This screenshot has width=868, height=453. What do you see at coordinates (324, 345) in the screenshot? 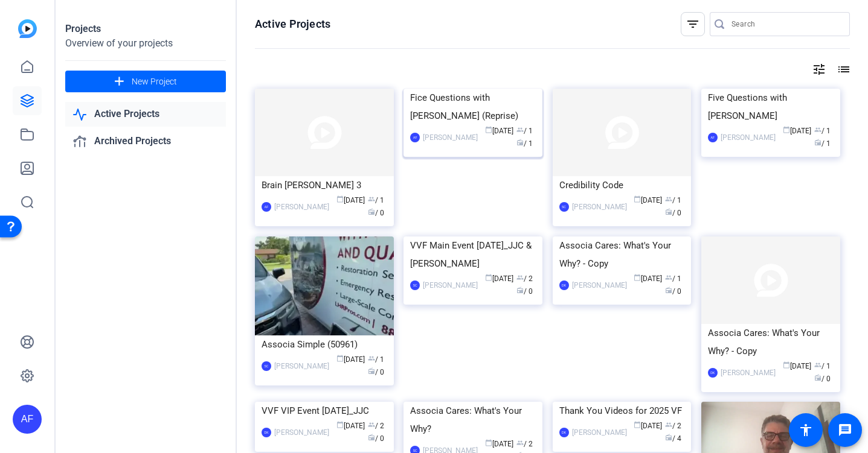
I see `div: Associa Simple (50961)` at bounding box center [324, 345].